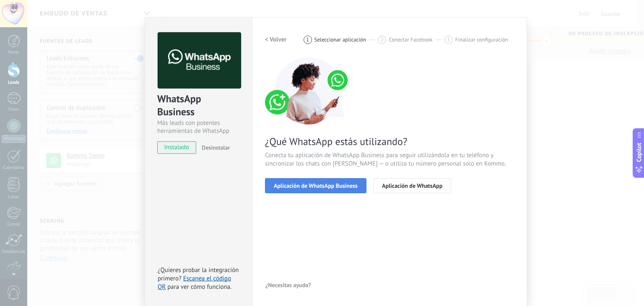 This screenshot has height=306, width=644. What do you see at coordinates (194, 283) in the screenshot?
I see `a: Escanea el código QR` at bounding box center [194, 283].